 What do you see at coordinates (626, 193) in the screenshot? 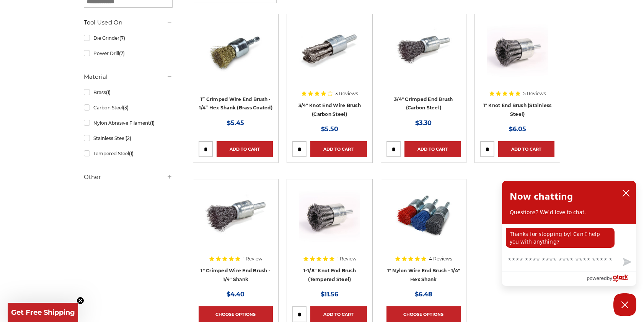
I see `button: close chatbox` at bounding box center [626, 193].